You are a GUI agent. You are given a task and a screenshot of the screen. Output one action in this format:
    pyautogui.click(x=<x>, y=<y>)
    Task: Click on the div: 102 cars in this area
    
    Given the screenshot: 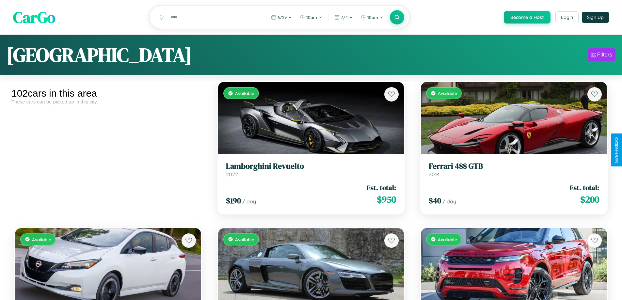 What is the action you would take?
    pyautogui.click(x=108, y=93)
    